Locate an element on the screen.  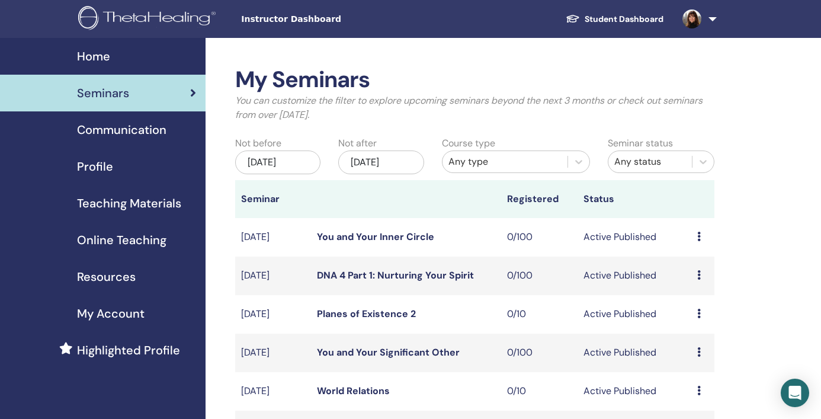
a: DNA 4 Part 1: Nurturing Your Spirit is located at coordinates (395, 275).